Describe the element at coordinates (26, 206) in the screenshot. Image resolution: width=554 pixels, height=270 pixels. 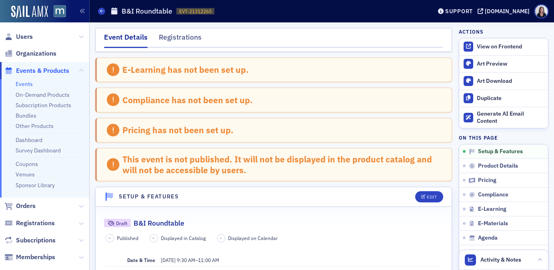
I see `span: Orders` at that location.